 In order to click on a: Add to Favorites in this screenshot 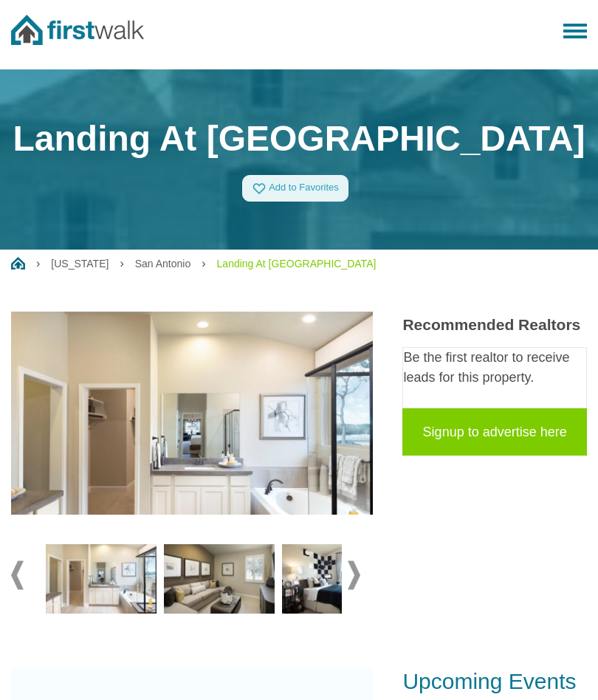, I will do `click(296, 188)`.